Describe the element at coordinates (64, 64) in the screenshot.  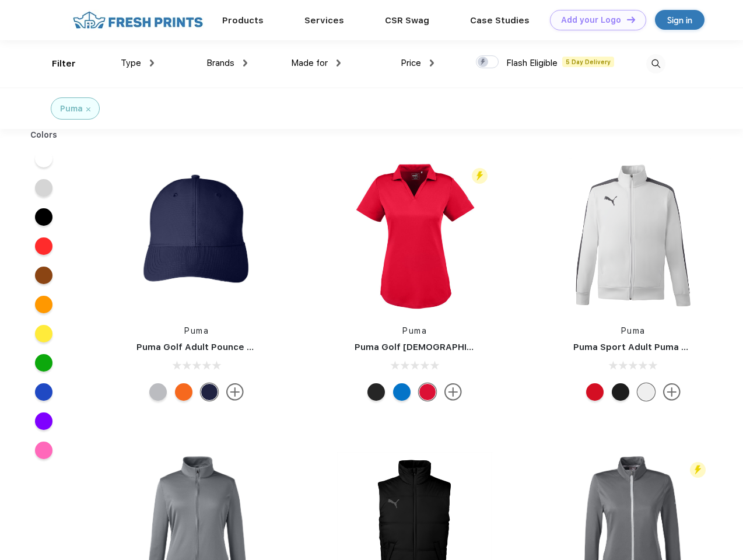
I see `div: Filter` at that location.